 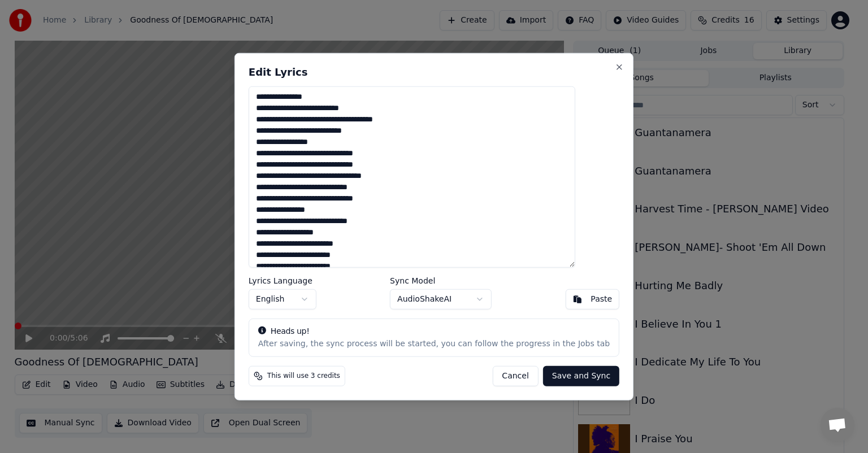 What do you see at coordinates (581, 376) in the screenshot?
I see `button: Save and Sync` at bounding box center [581, 376].